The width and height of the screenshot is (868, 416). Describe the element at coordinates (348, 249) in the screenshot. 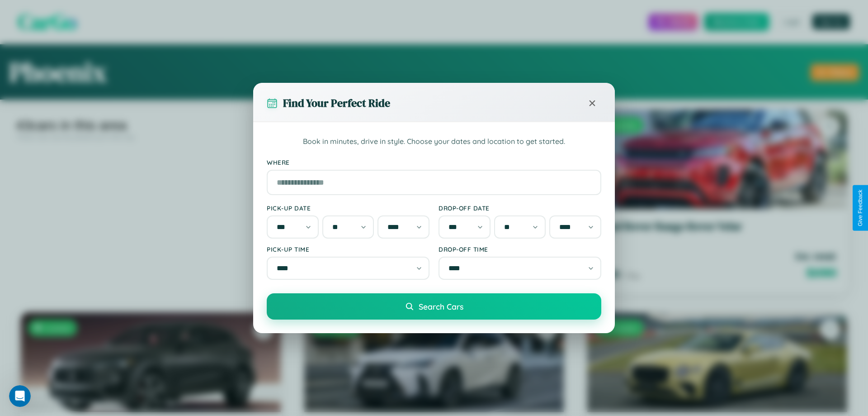

I see `label: Pick-up Time` at that location.